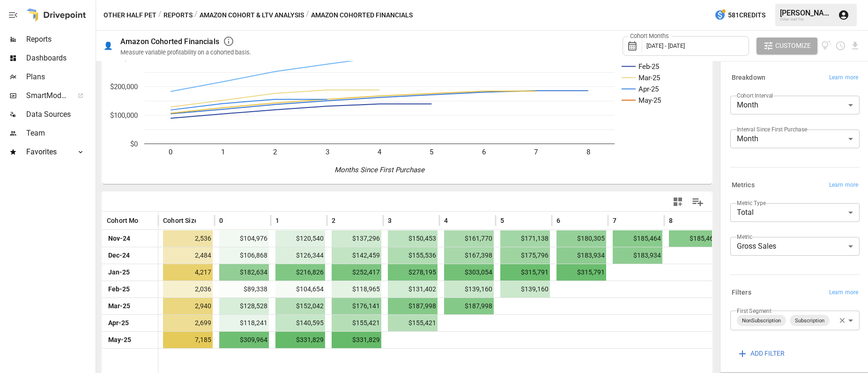 Image resolution: width=868 pixels, height=373 pixels. I want to click on text: 2, so click(275, 152).